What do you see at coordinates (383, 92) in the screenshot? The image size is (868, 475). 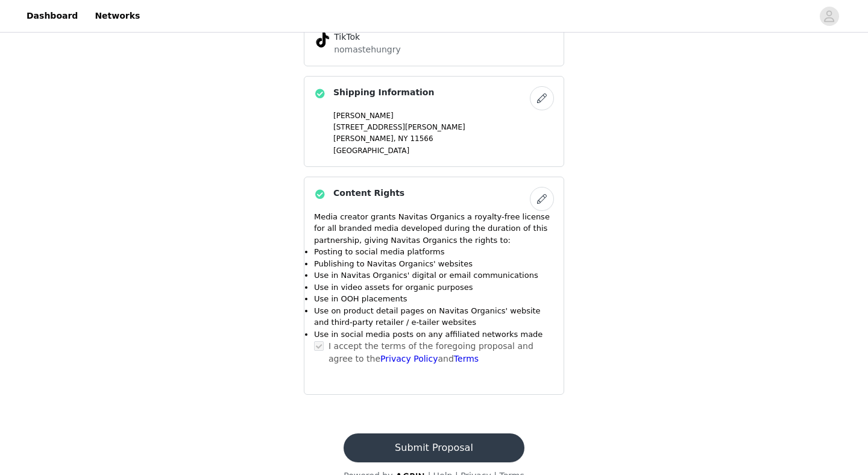 I see `h4: Shipping Information` at bounding box center [383, 92].